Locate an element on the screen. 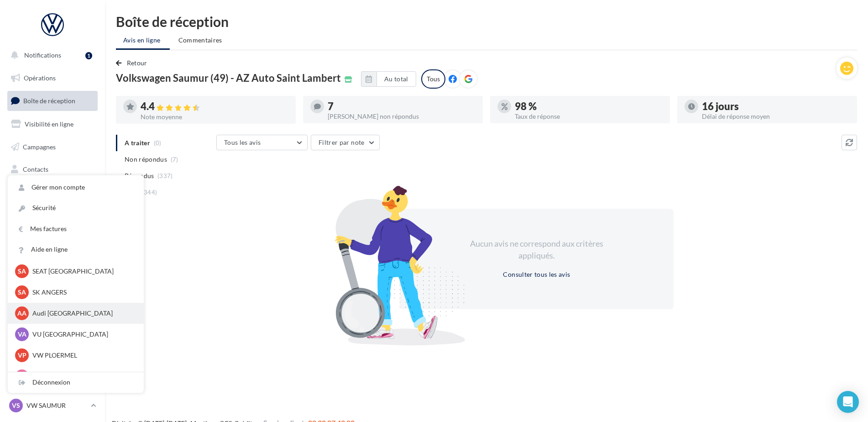 The width and height of the screenshot is (868, 422). div: Aucun avis ne correspond aux critères appliqués. is located at coordinates (537, 249).